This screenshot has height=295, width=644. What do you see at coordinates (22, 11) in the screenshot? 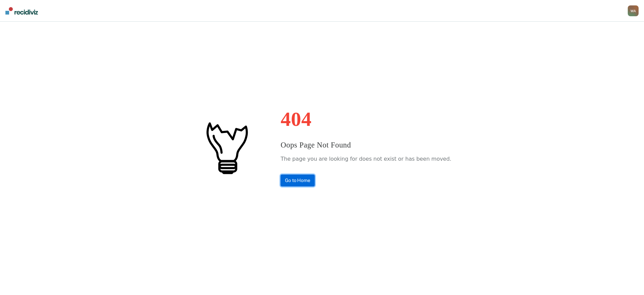
I see `img: Recidiviz` at bounding box center [22, 11].